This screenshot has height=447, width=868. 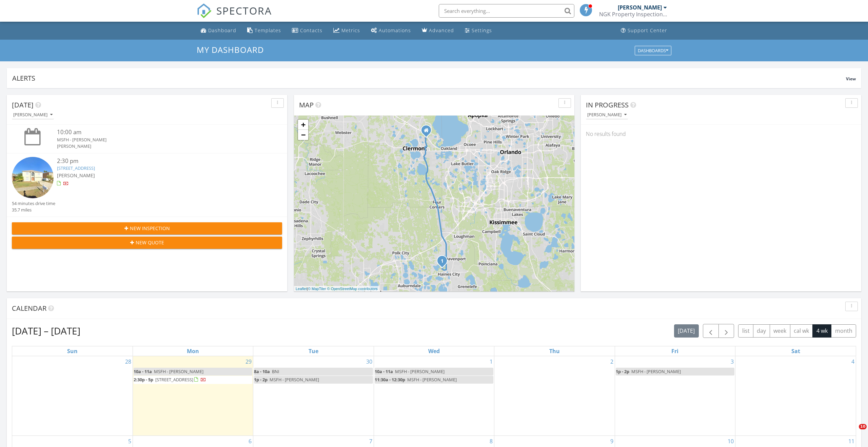 I want to click on a: Support Center, so click(x=644, y=31).